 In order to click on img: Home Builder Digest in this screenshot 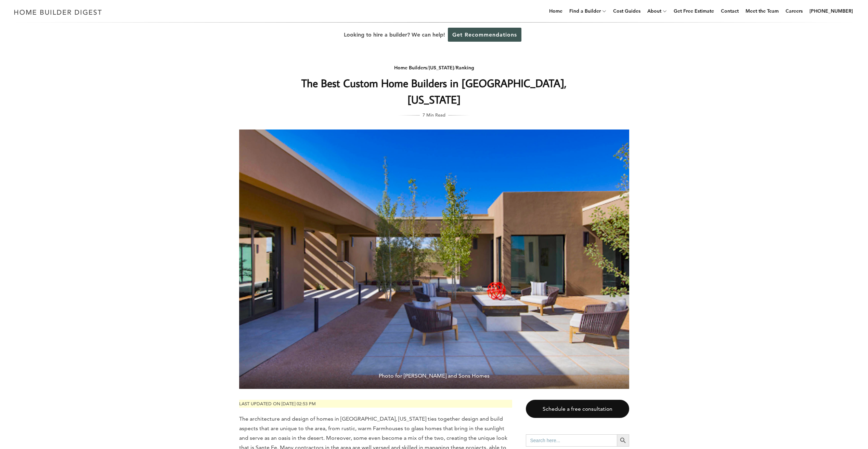, I will do `click(58, 12)`.